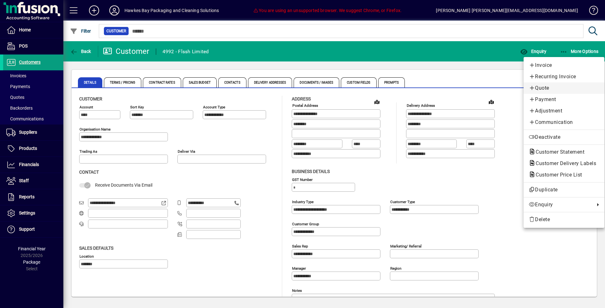 Image resolution: width=605 pixels, height=308 pixels. I want to click on span: Delete, so click(564, 220).